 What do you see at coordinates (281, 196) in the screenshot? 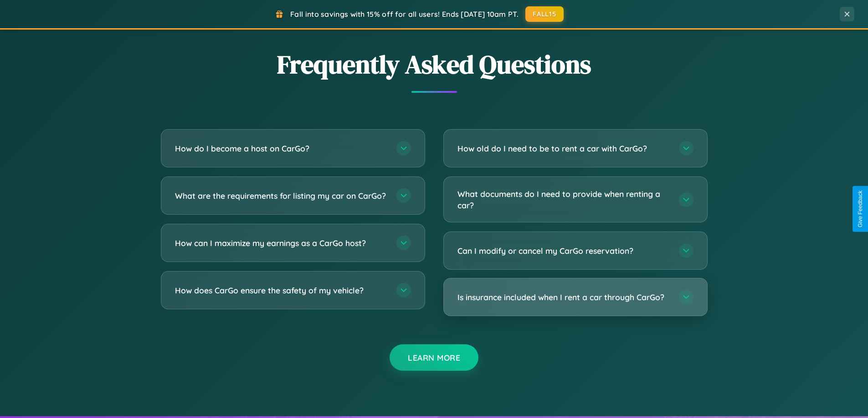
I see `h3: What are the requirements for listing my car on CarGo?` at bounding box center [281, 196].